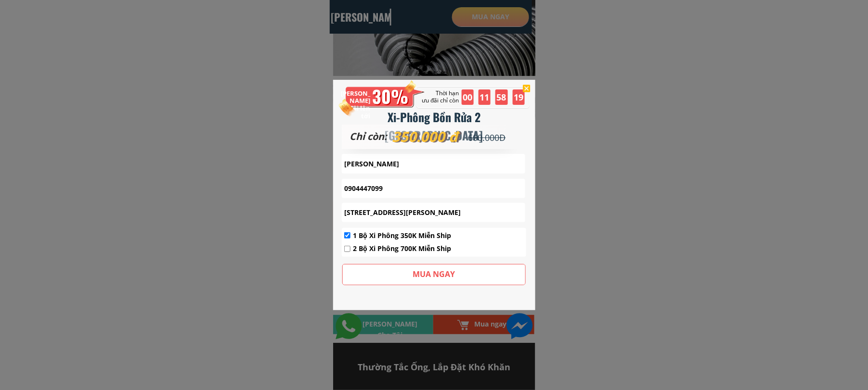  Describe the element at coordinates (434, 275) in the screenshot. I see `p: MUA NGAY` at that location.